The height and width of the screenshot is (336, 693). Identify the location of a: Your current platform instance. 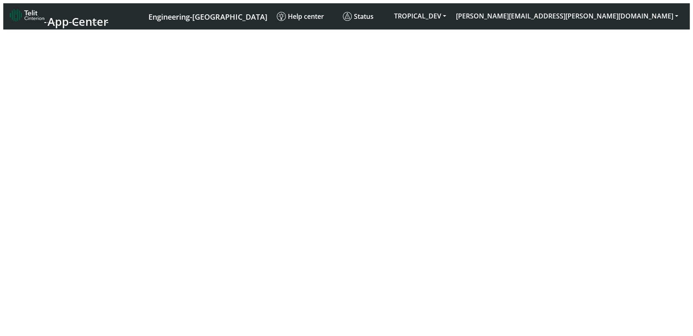
(208, 16).